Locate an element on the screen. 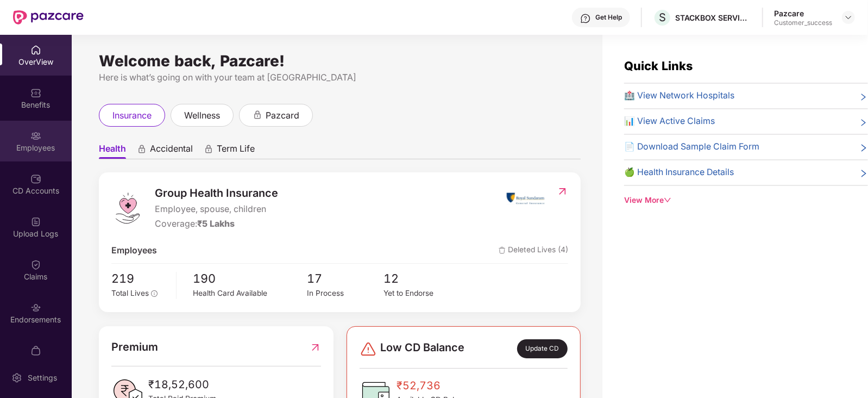  span: wellness is located at coordinates (202, 115).